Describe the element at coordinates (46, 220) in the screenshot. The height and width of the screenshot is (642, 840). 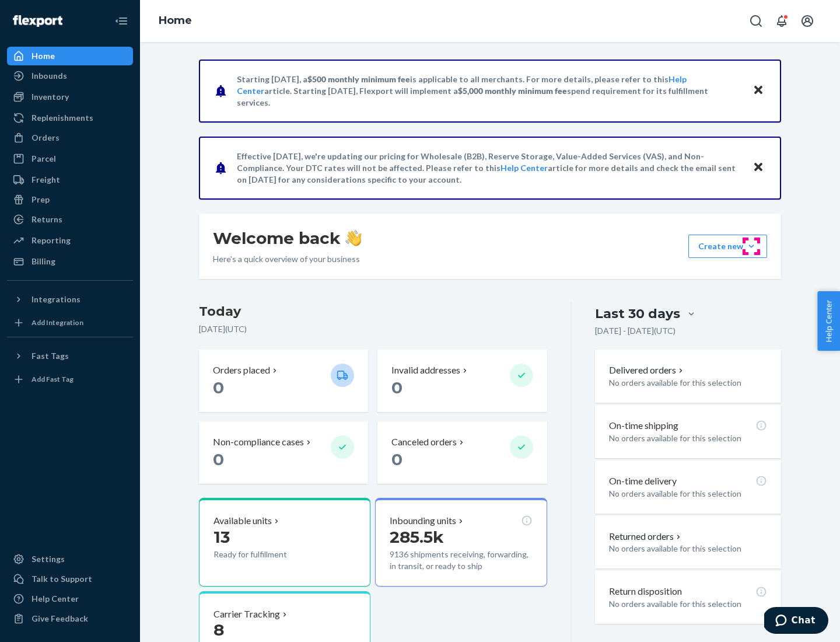
I see `div: Returns` at that location.